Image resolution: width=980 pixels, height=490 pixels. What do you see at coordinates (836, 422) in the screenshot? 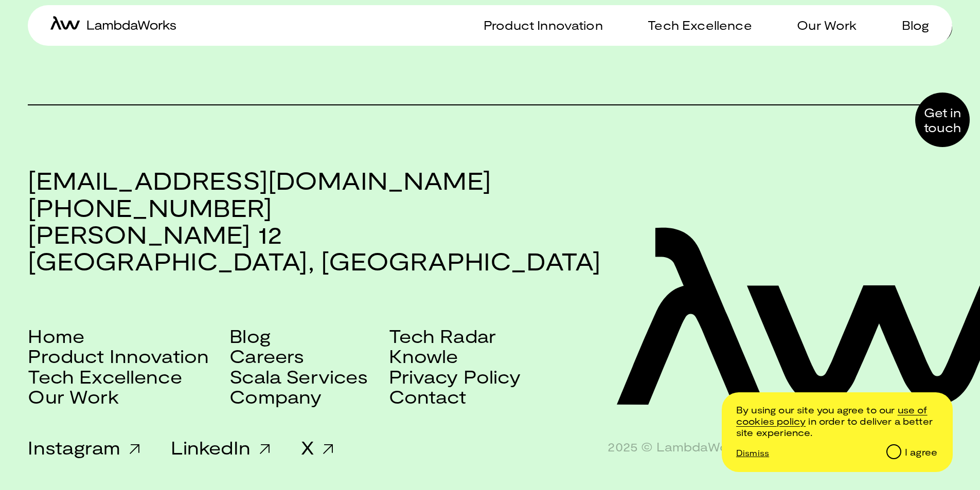
I see `p: By using our site you agree to our in order to deliver a better site experience.` at bounding box center [836, 422].